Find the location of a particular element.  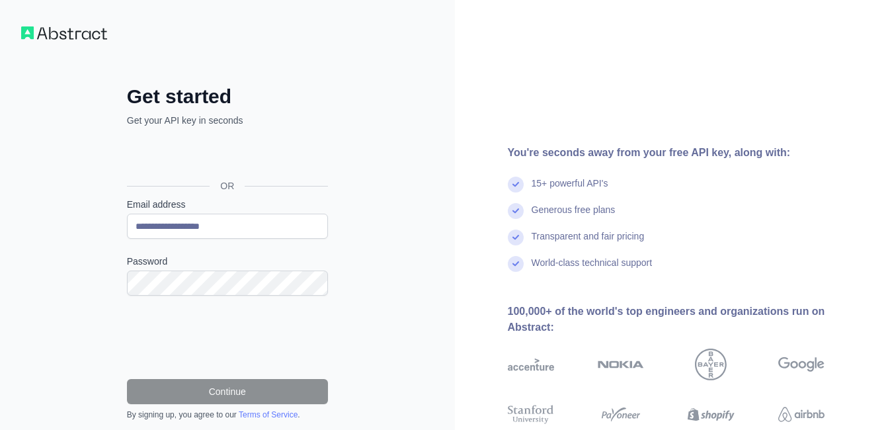

img: bayer is located at coordinates (711, 364).